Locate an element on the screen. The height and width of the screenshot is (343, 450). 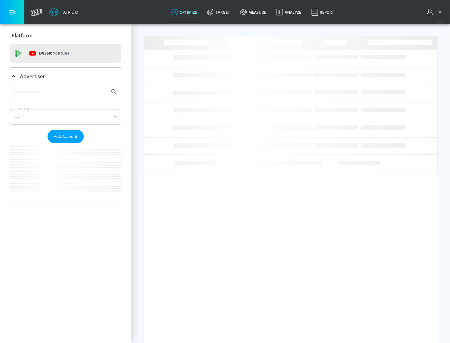
input: Search by name is located at coordinates (60, 92).